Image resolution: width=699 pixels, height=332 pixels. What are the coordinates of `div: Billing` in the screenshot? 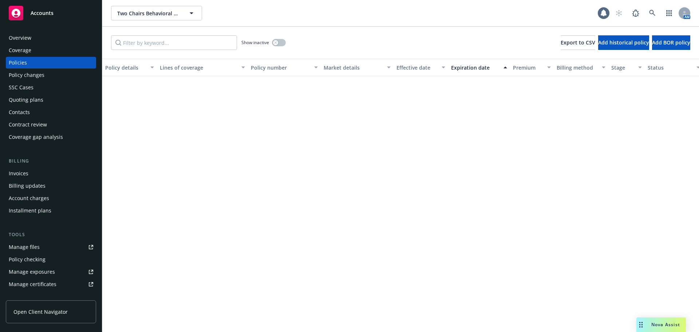 It's located at (51, 161).